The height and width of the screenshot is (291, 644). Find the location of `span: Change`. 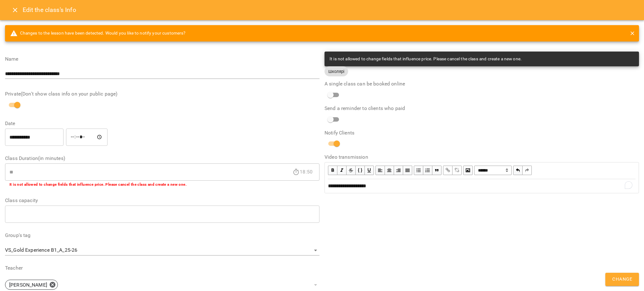

span: Change is located at coordinates (622, 279).